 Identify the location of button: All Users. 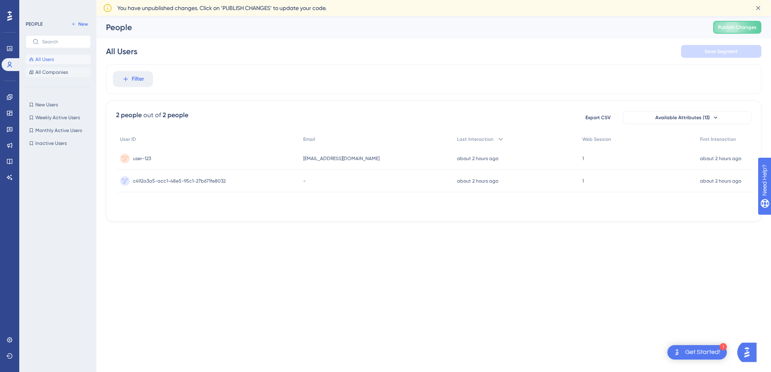
(58, 59).